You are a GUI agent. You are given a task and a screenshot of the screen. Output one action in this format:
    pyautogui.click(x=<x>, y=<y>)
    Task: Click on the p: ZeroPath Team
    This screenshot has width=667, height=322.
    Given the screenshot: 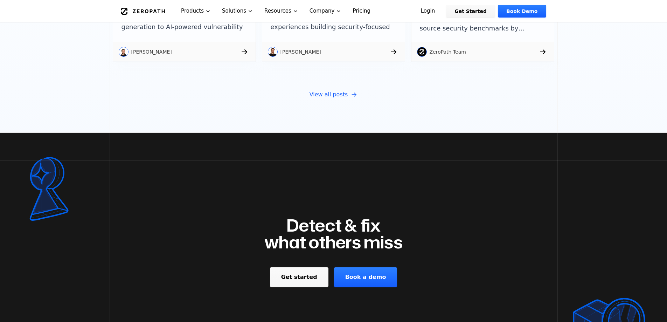 What is the action you would take?
    pyautogui.click(x=448, y=52)
    